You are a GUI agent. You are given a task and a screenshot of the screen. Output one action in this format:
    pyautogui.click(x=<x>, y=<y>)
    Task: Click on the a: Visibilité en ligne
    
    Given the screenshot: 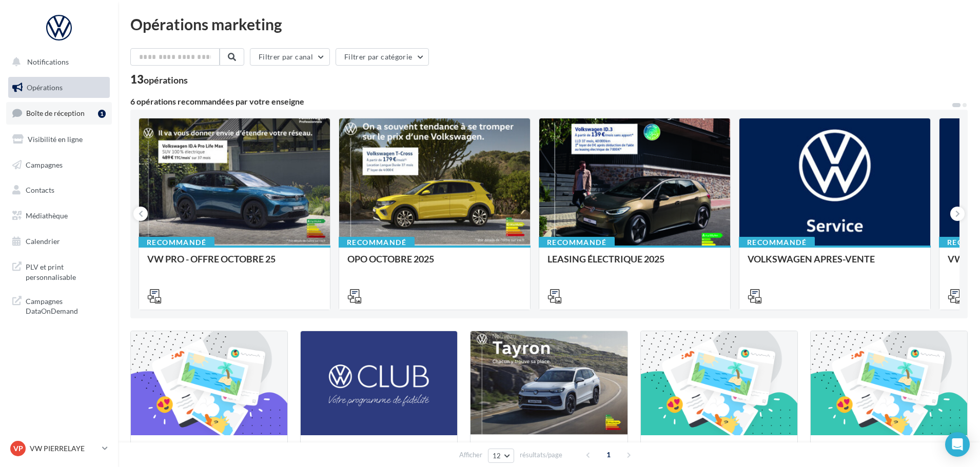 What is the action you would take?
    pyautogui.click(x=59, y=139)
    